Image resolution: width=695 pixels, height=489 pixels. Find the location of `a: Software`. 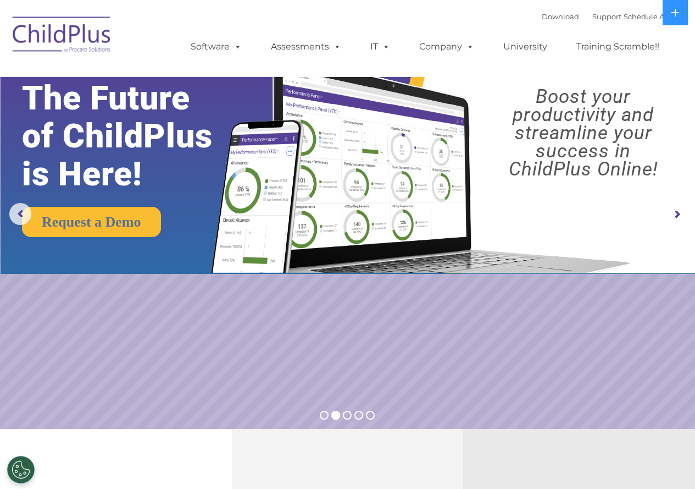

a: Software is located at coordinates (216, 47).